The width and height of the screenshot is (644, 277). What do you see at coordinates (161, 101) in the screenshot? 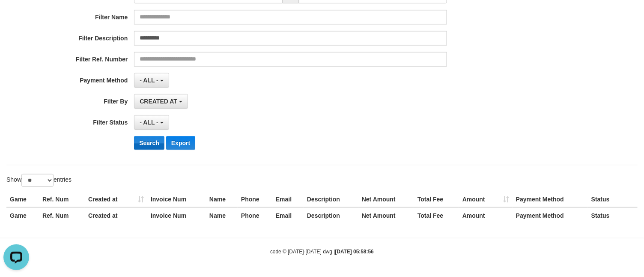
I see `button: CREATED AT` at bounding box center [161, 101].